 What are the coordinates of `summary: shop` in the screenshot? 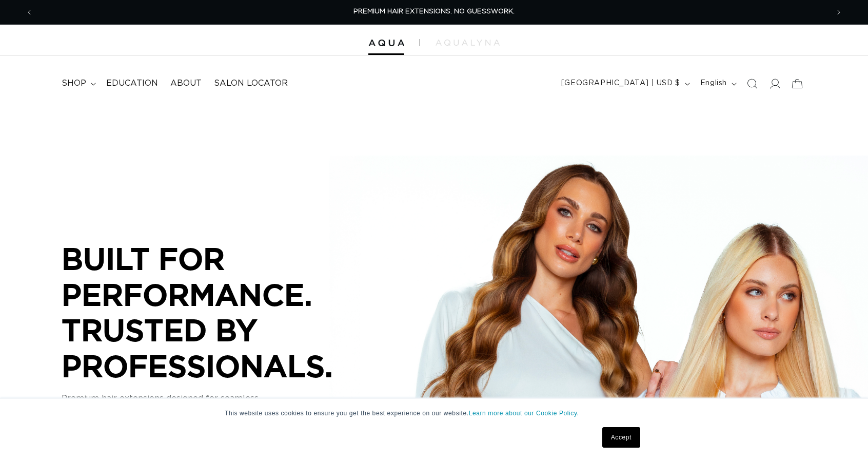 It's located at (77, 83).